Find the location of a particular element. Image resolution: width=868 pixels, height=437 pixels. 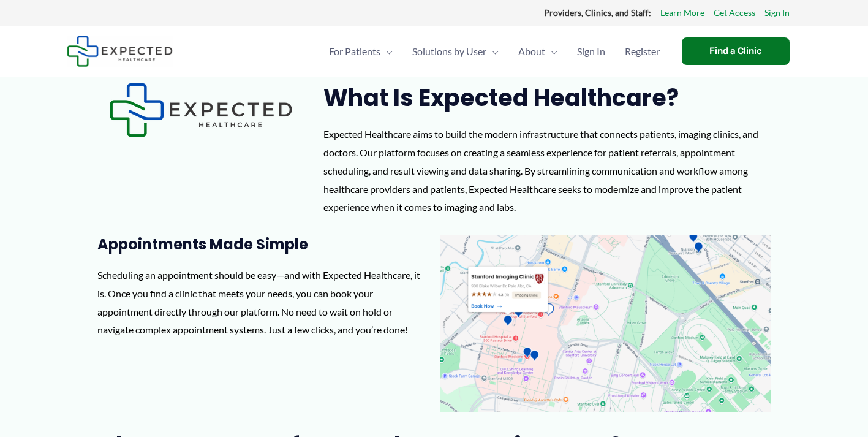

h3: Appointments Made Simple is located at coordinates (263, 244).